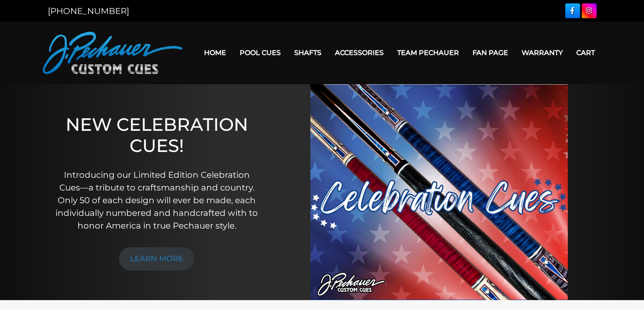 The image size is (644, 309). Describe the element at coordinates (157, 200) in the screenshot. I see `p: Introducing our Limited Edition Celebration Cues—a tribute to craftsmanship and country. Only 50 ...` at that location.